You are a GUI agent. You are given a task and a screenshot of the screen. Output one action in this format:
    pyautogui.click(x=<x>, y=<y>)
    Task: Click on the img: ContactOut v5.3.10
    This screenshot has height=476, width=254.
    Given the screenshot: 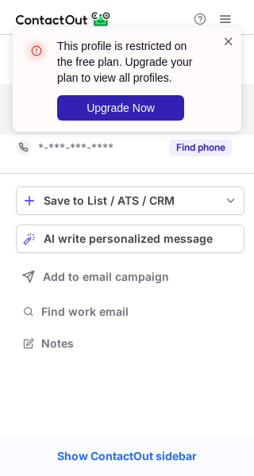 What is the action you would take?
    pyautogui.click(x=64, y=19)
    